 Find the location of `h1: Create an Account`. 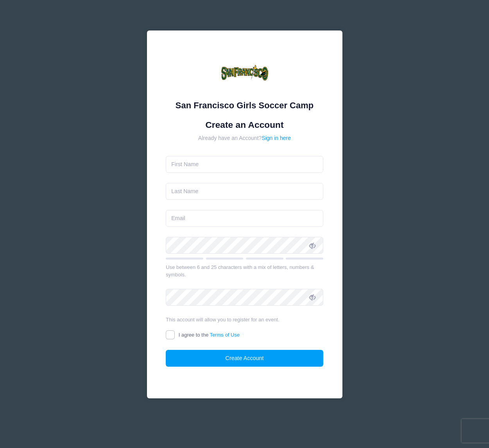

h1: Create an Account is located at coordinates (244, 125).